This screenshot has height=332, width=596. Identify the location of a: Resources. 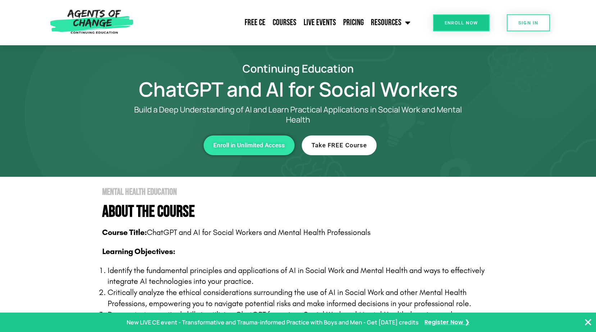
(390, 23).